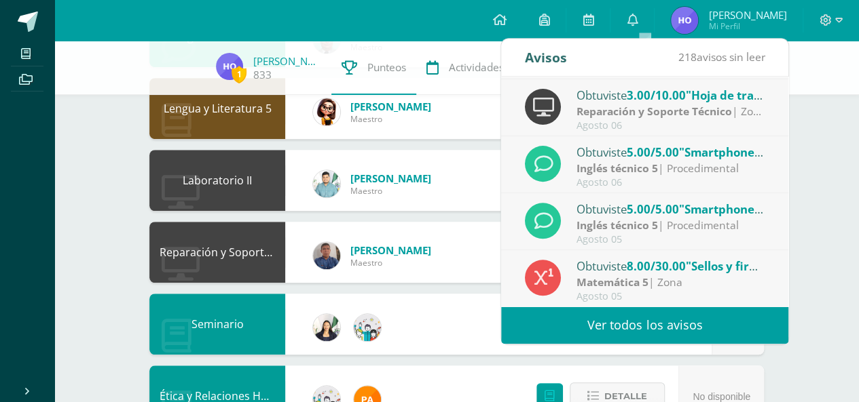 This screenshot has height=402, width=859. Describe the element at coordinates (217, 324) in the screenshot. I see `div: Seminario` at that location.